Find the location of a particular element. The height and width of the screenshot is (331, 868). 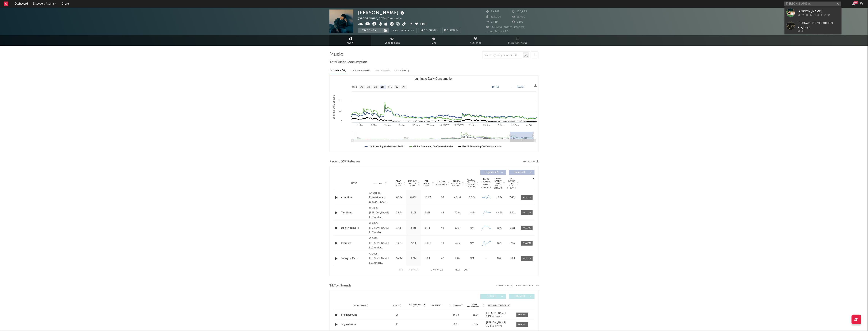

div: 82.8k is located at coordinates (456, 324).